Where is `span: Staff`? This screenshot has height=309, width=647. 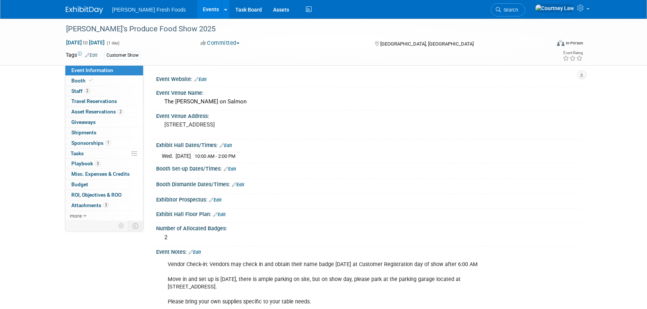 span: Staff is located at coordinates (81, 91).